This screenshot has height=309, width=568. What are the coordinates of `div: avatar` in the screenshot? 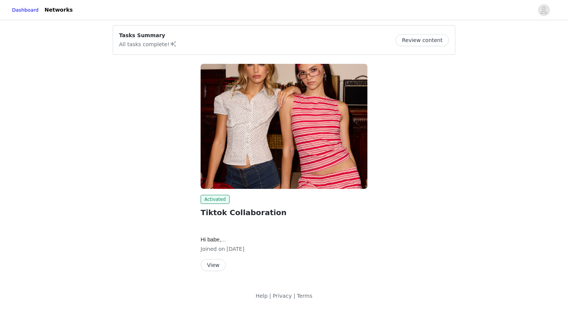 It's located at (543, 10).